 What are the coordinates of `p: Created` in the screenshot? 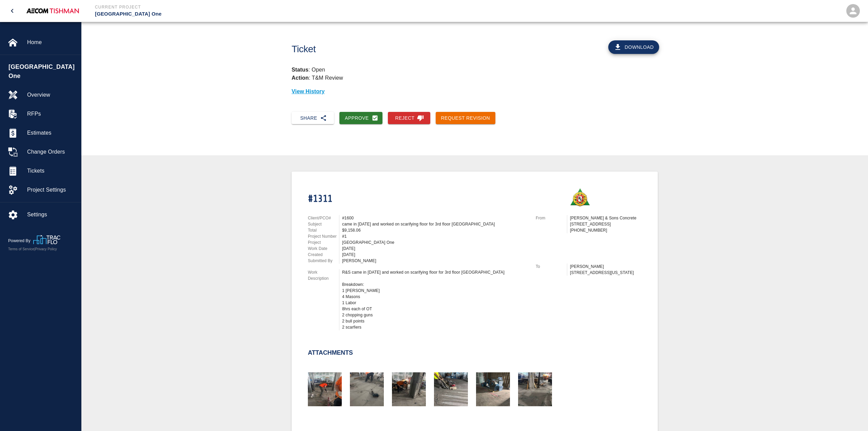 It's located at (324, 254).